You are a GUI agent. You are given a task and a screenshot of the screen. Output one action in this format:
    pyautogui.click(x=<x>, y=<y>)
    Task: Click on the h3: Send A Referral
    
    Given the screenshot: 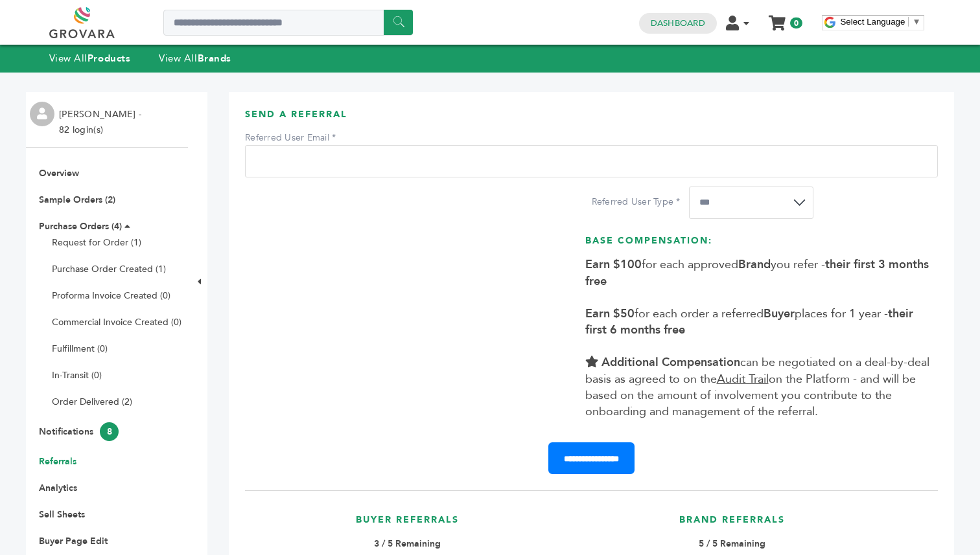 What is the action you would take?
    pyautogui.click(x=591, y=119)
    